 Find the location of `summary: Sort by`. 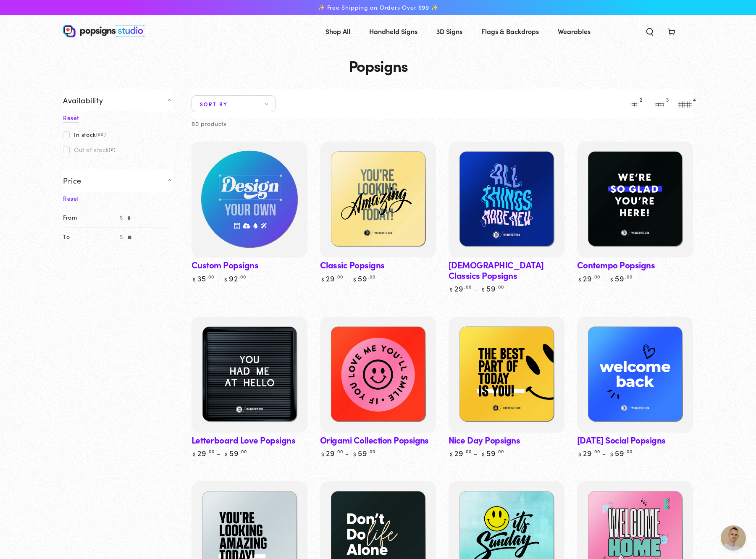

summary: Sort by is located at coordinates (234, 103).